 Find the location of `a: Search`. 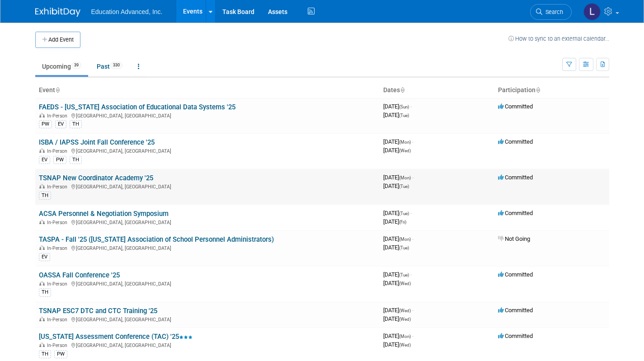

a: Search is located at coordinates (550, 12).